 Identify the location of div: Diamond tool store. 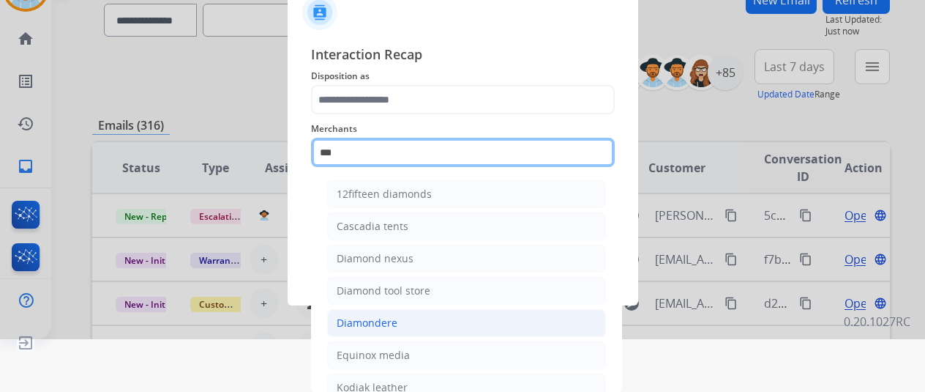
(384, 291).